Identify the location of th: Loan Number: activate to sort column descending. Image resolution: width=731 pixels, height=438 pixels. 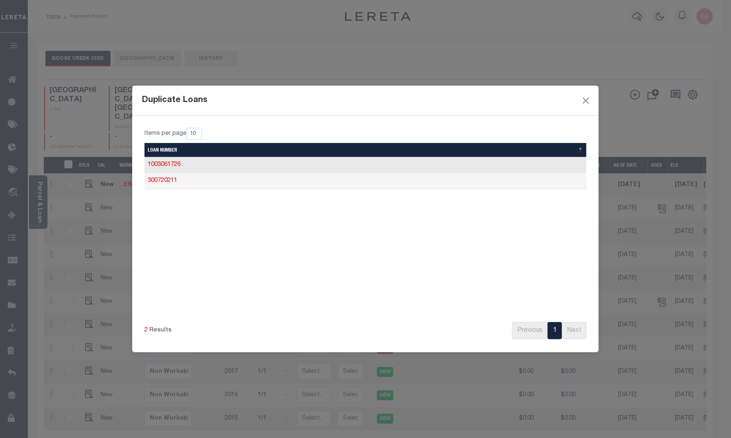
(366, 150).